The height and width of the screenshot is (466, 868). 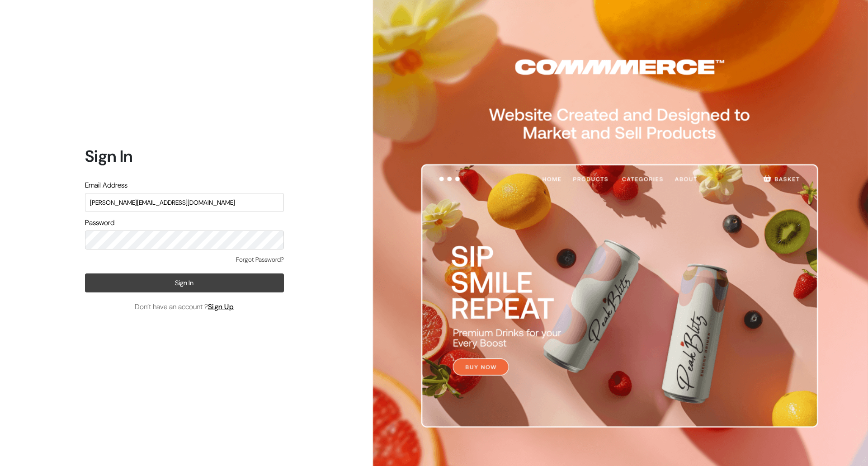 I want to click on a: Forgot Password?, so click(x=260, y=259).